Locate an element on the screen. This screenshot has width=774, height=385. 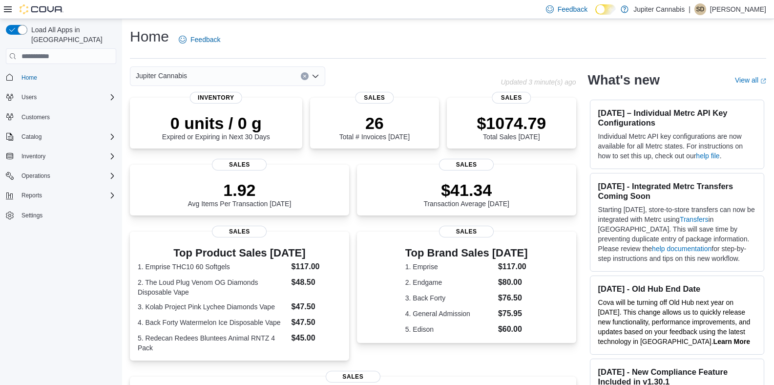
svg: External link is located at coordinates (764, 81).